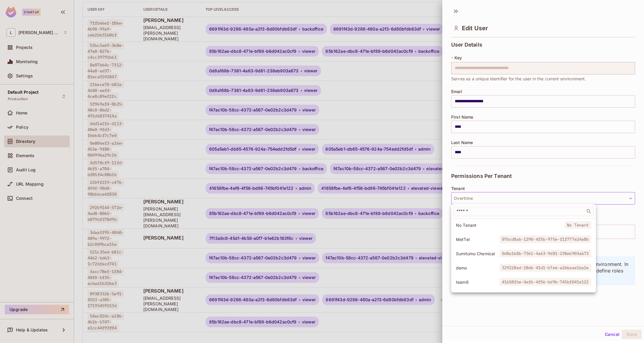 This screenshot has width=644, height=343. What do you see at coordinates (545, 253) in the screenshot?
I see `span: 0d8a168b-7361-4a63-9d81-238eb903a673` at bounding box center [545, 253].